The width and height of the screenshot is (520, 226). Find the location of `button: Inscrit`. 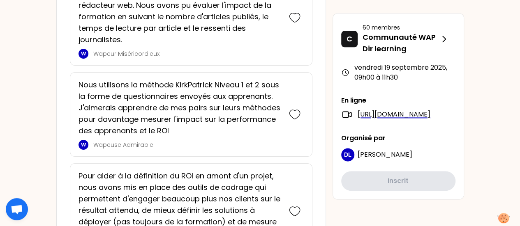

button: Inscrit is located at coordinates (398, 181).